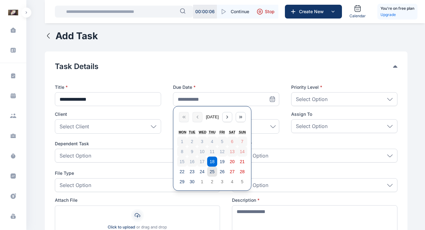  I want to click on abbr: September 6, 2025, so click(232, 141).